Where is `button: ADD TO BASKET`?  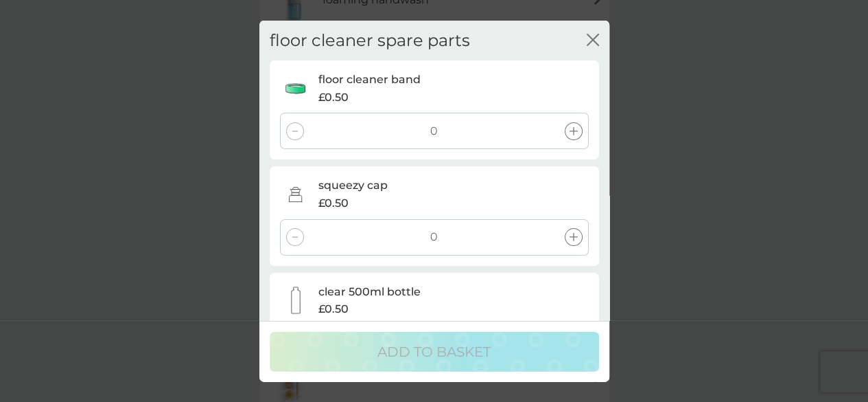 button: ADD TO BASKET is located at coordinates (435, 352).